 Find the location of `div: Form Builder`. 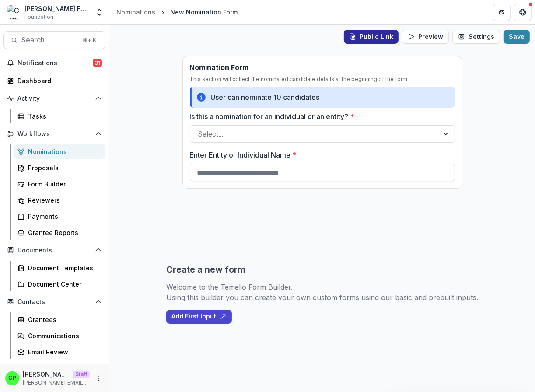

div: Form Builder is located at coordinates (63, 184).